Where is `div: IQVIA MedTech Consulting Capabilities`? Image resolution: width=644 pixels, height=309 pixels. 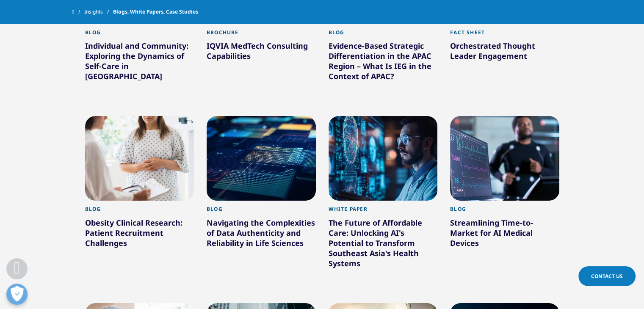
div: IQVIA MedTech Consulting Capabilities is located at coordinates (261, 53).